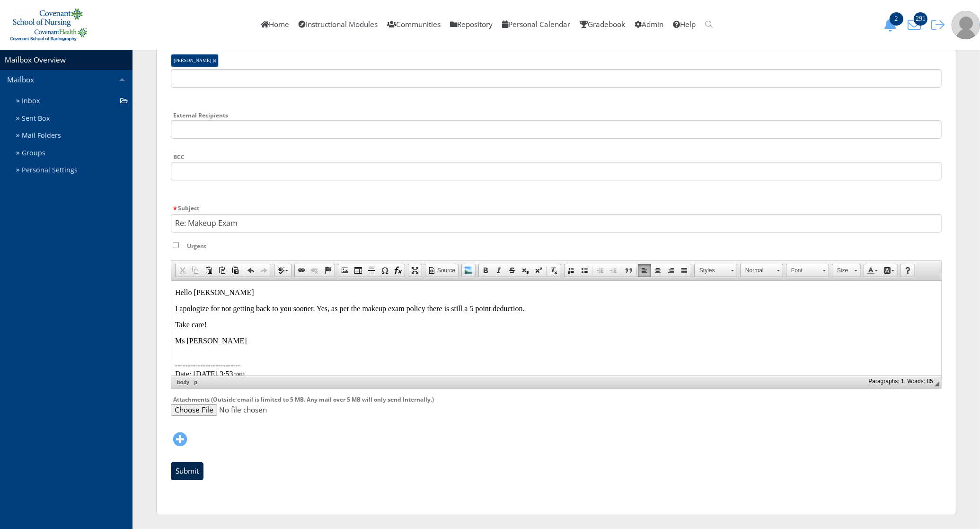 This screenshot has height=529, width=980. What do you see at coordinates (385, 44) in the screenshot?
I see `p: Take care!` at bounding box center [385, 44].